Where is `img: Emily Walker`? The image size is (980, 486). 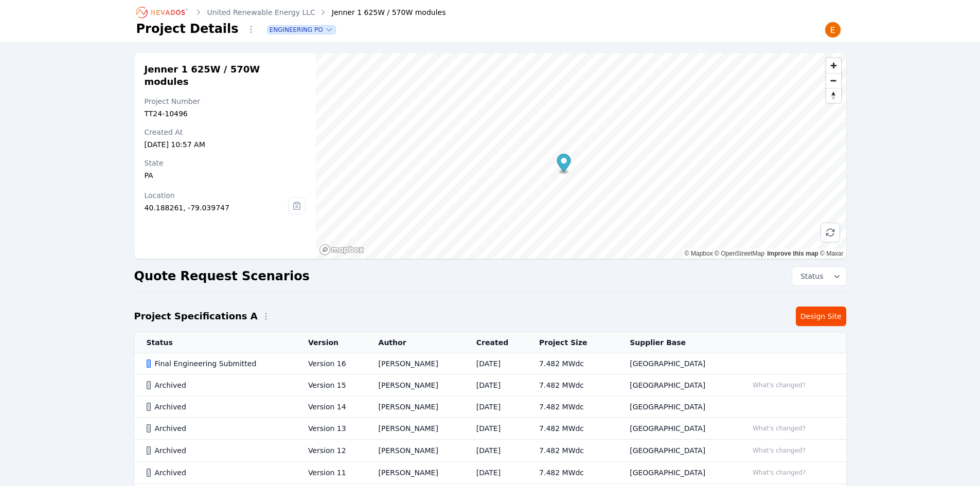 img: Emily Walker is located at coordinates (833, 30).